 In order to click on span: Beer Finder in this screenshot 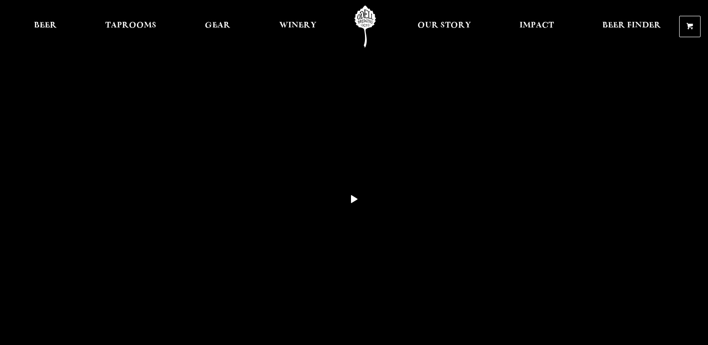, I will do `click(632, 26)`.